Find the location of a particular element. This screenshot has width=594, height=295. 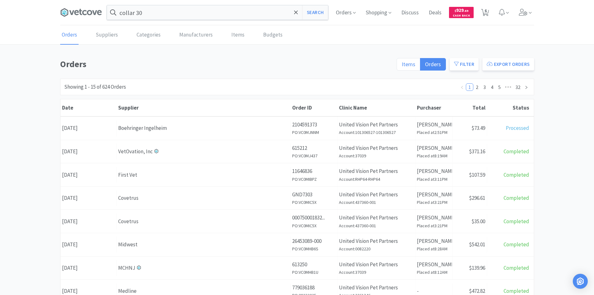

span: Orders is located at coordinates (433, 64).